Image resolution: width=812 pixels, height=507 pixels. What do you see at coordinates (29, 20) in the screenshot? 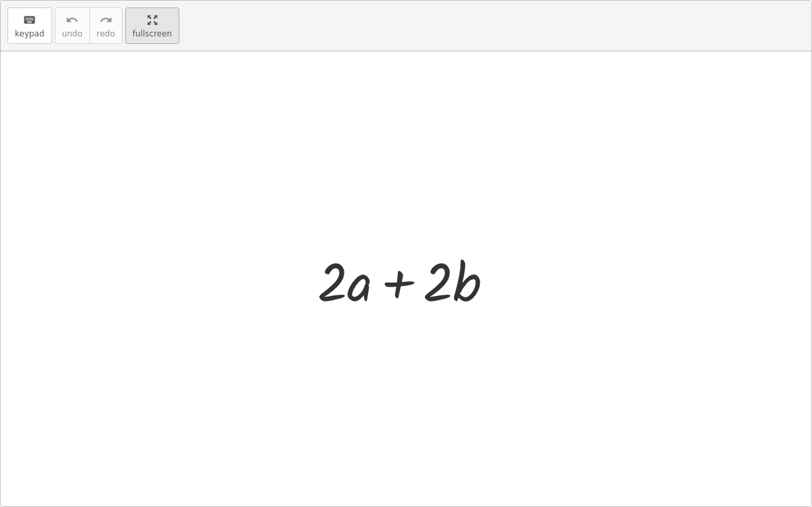
I see `i: keyboard` at bounding box center [29, 20].